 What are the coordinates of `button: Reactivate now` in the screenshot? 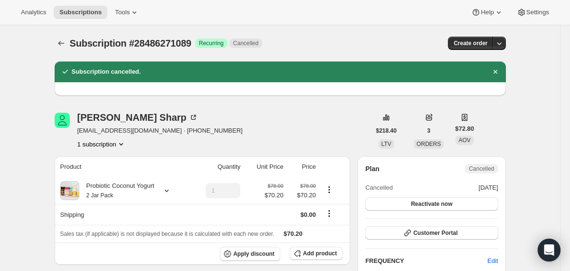 It's located at (431, 204).